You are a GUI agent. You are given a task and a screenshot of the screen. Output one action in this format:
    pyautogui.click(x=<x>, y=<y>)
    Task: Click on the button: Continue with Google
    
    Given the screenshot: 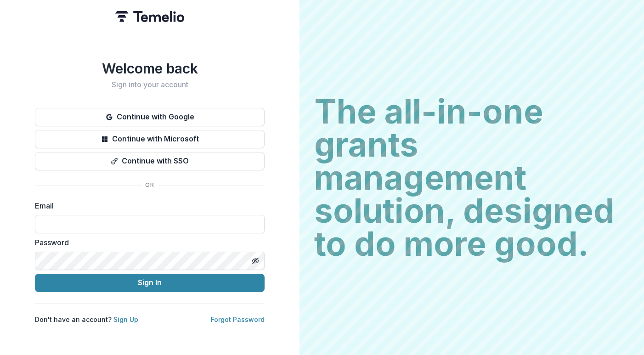 What is the action you would take?
    pyautogui.click(x=150, y=117)
    